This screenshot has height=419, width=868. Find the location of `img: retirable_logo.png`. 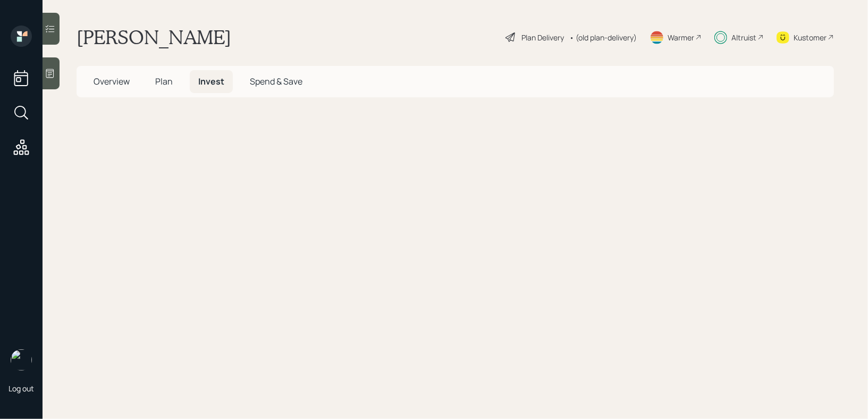

img: retirable_logo.png is located at coordinates (21, 360).